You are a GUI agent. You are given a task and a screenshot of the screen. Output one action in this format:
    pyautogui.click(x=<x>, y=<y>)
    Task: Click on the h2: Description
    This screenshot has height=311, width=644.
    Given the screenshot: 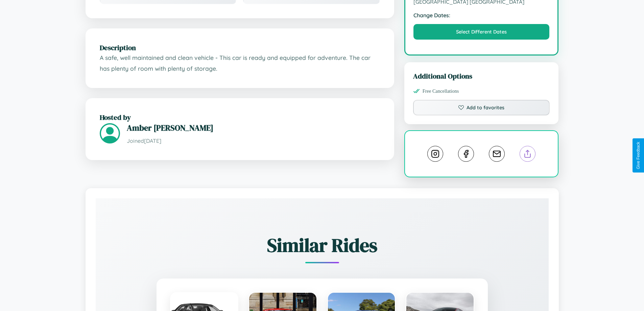 What is the action you would take?
    pyautogui.click(x=240, y=47)
    